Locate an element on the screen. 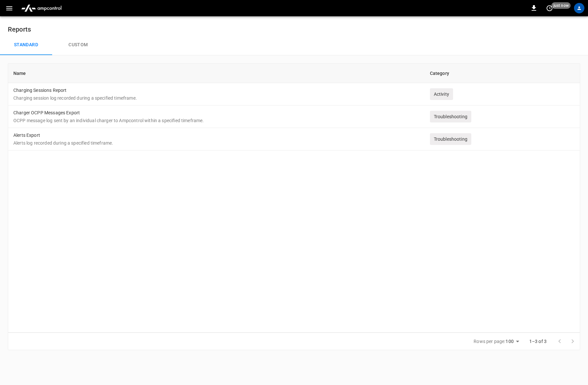 The image size is (588, 385). span: just now is located at coordinates (561, 6).